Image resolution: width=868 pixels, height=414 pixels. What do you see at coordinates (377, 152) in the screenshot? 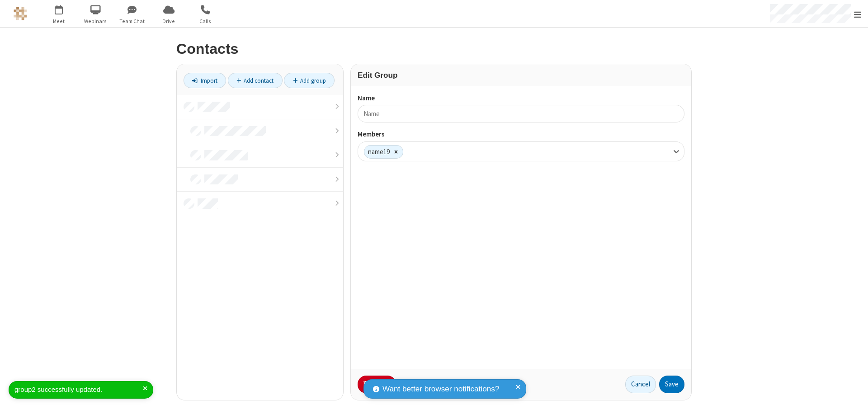
I see `div: name19` at bounding box center [377, 152].